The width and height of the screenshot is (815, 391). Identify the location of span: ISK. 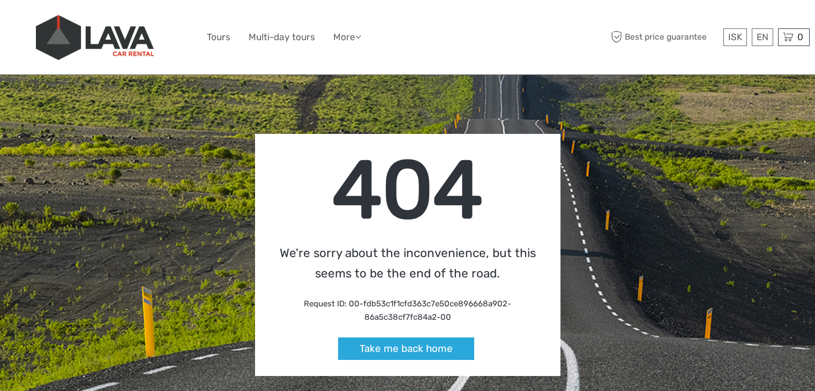
(735, 37).